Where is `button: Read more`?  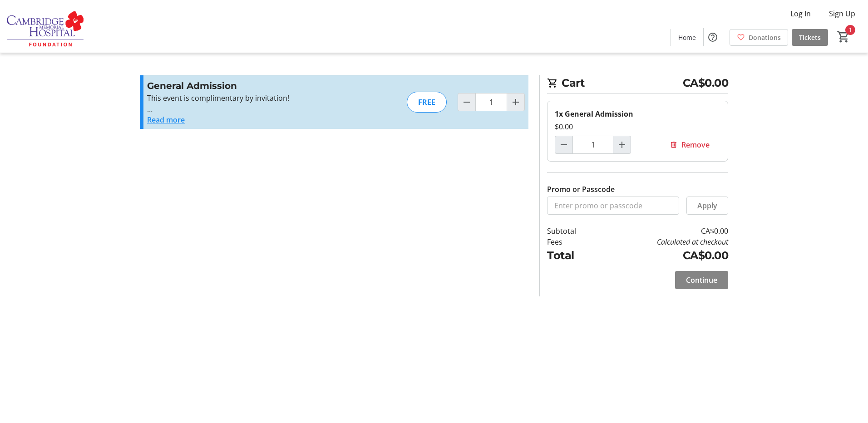
button: Read more is located at coordinates (165, 120).